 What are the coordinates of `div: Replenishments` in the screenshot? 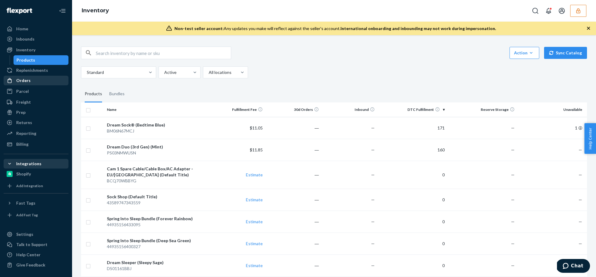 It's located at (32, 70).